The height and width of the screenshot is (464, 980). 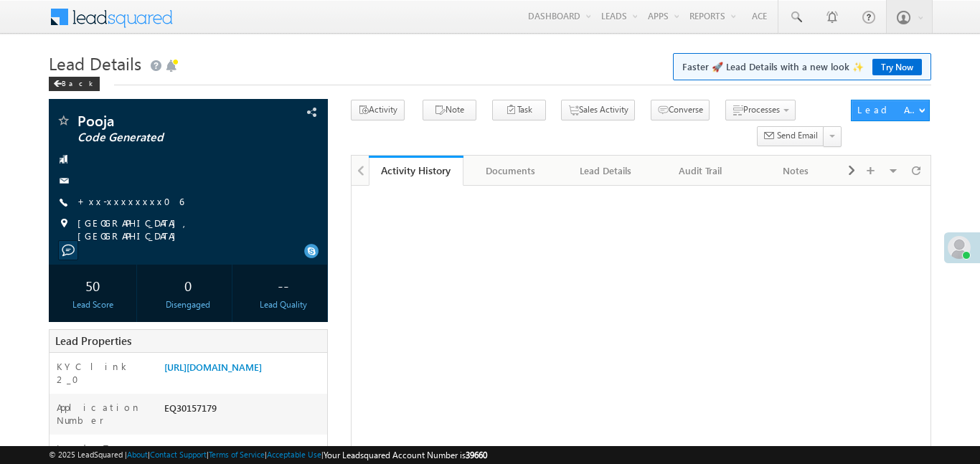 I want to click on span: Code Generated, so click(x=164, y=138).